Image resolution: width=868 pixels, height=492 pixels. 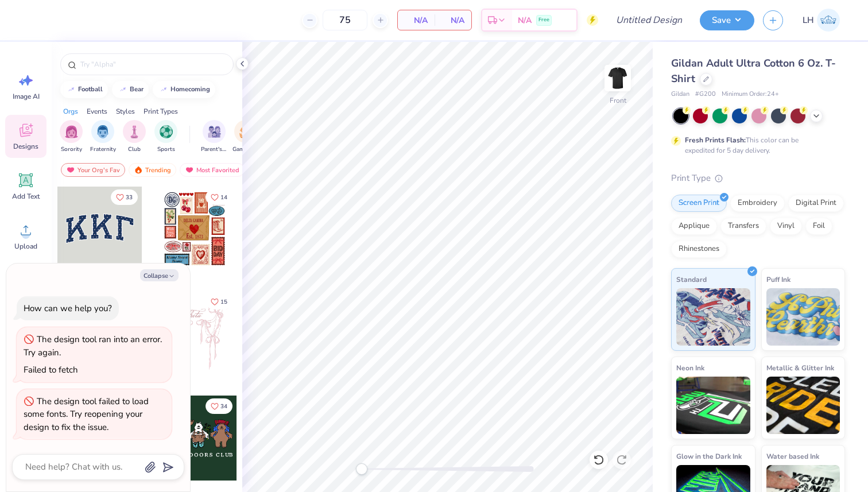 I want to click on span: # G200, so click(x=706, y=94).